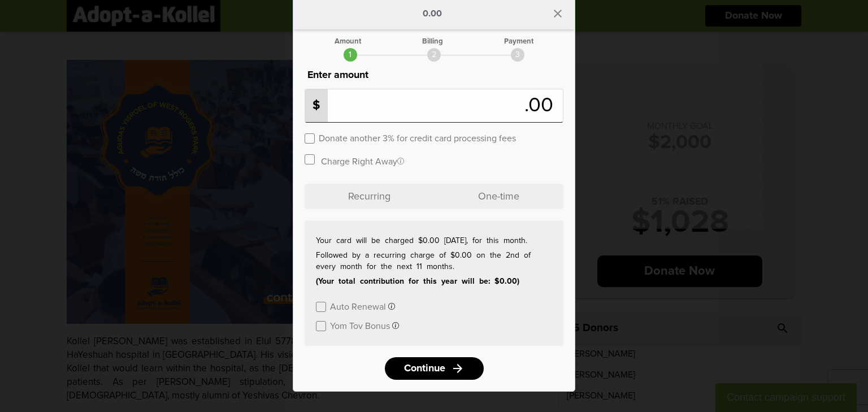  Describe the element at coordinates (417, 137) in the screenshot. I see `label: Donate another 3% for credit card processing fees` at that location.